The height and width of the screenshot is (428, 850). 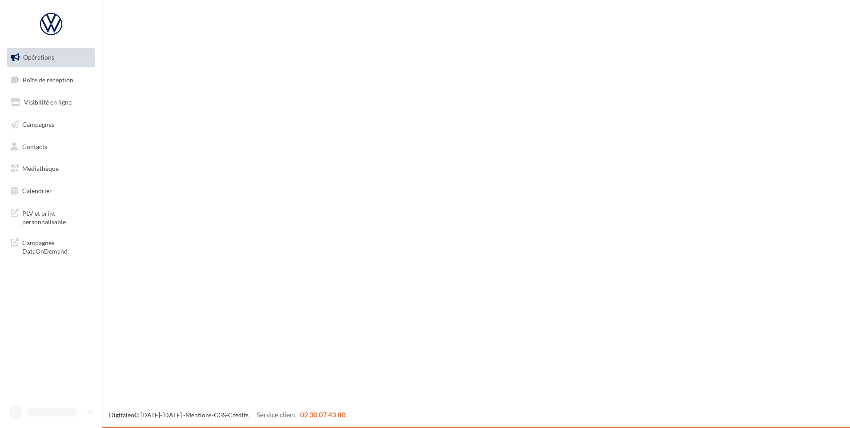 What do you see at coordinates (35, 146) in the screenshot?
I see `span: Contacts` at bounding box center [35, 146].